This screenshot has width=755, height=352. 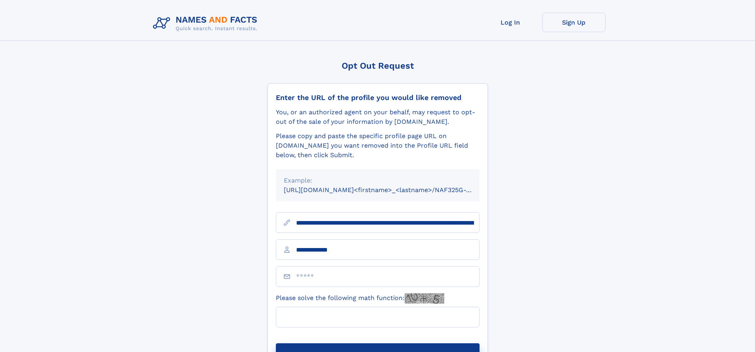 What do you see at coordinates (574, 22) in the screenshot?
I see `a: Sign Up` at bounding box center [574, 22].